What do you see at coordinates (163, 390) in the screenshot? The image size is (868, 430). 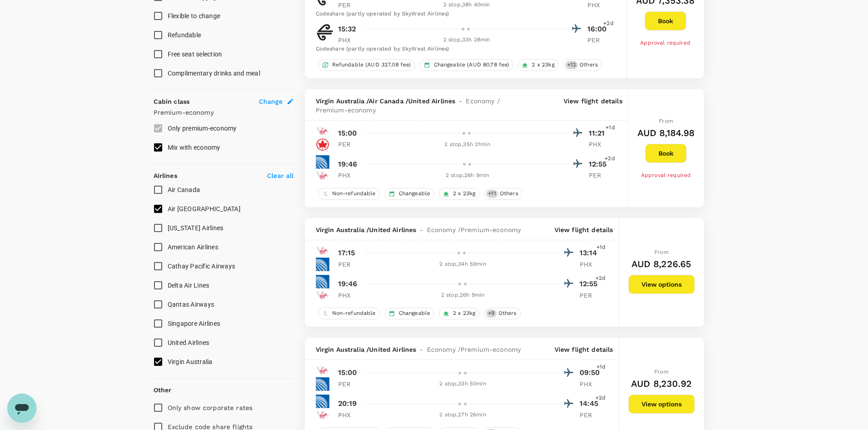 I see `p: Other` at bounding box center [163, 390].